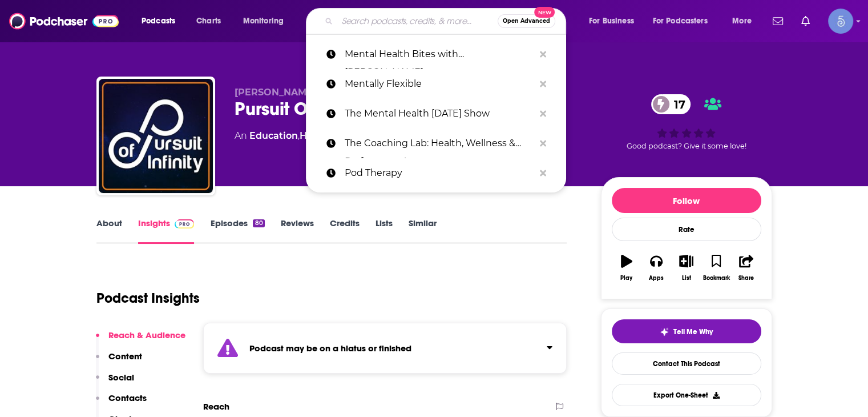  I want to click on p: Reach & Audience, so click(147, 335).